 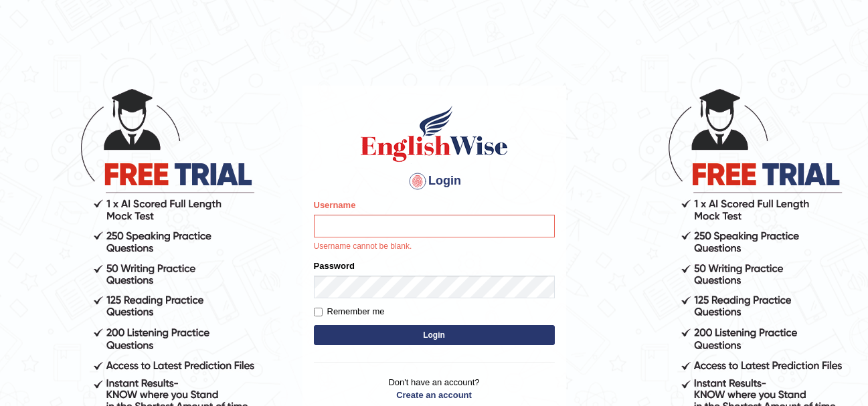 What do you see at coordinates (434, 395) in the screenshot?
I see `a: Create an account` at bounding box center [434, 395].